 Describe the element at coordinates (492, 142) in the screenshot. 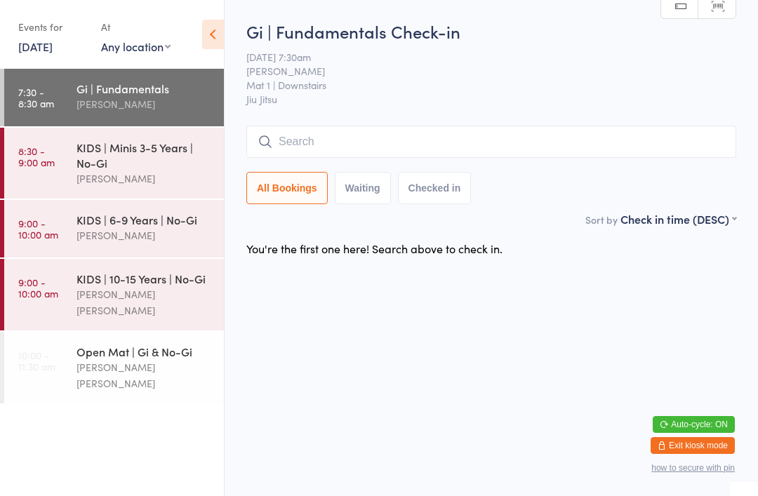

I see `input: Search` at that location.